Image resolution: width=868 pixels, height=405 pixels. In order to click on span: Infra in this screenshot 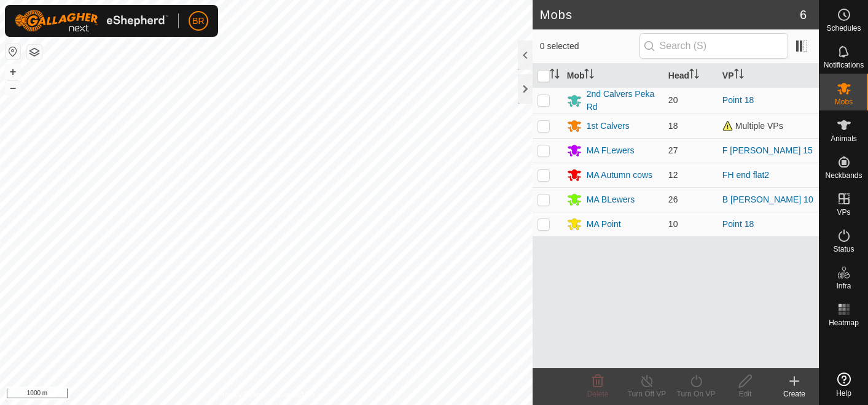, I will do `click(843, 286)`.